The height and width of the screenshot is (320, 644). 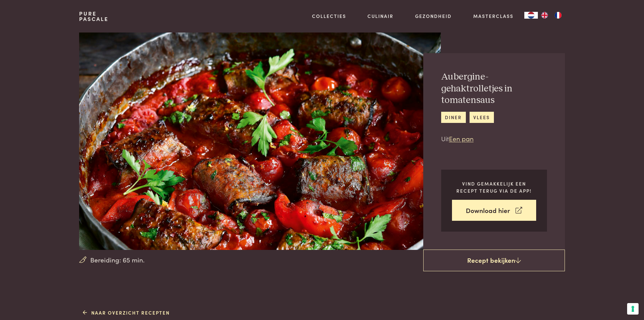 What do you see at coordinates (461, 138) in the screenshot?
I see `a: Een pan` at bounding box center [461, 138].